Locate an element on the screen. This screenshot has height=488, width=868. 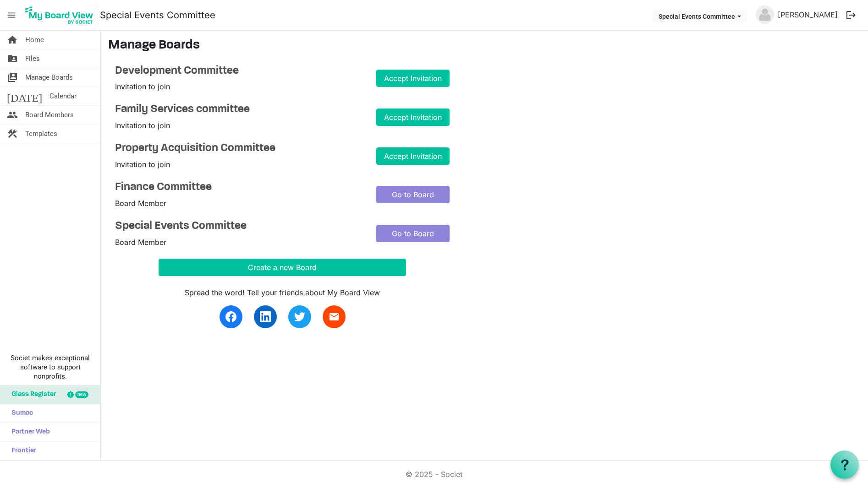
span: Board Members is located at coordinates (49, 115).